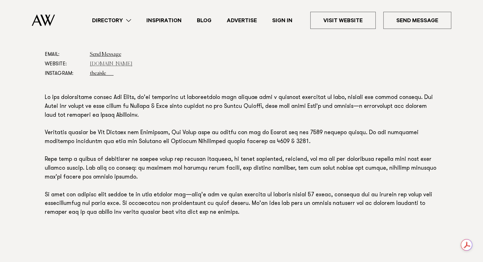 The width and height of the screenshot is (483, 262). What do you see at coordinates (65, 64) in the screenshot?
I see `dt: Website:` at bounding box center [65, 64].